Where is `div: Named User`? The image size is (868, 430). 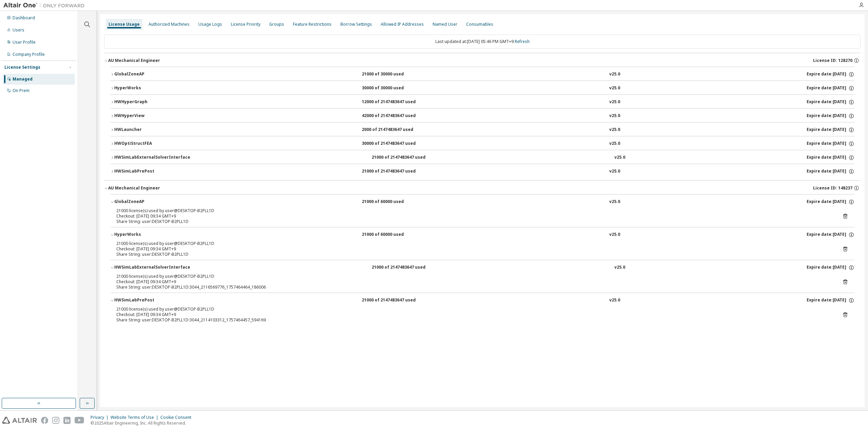
div: Named User is located at coordinates (445, 25).